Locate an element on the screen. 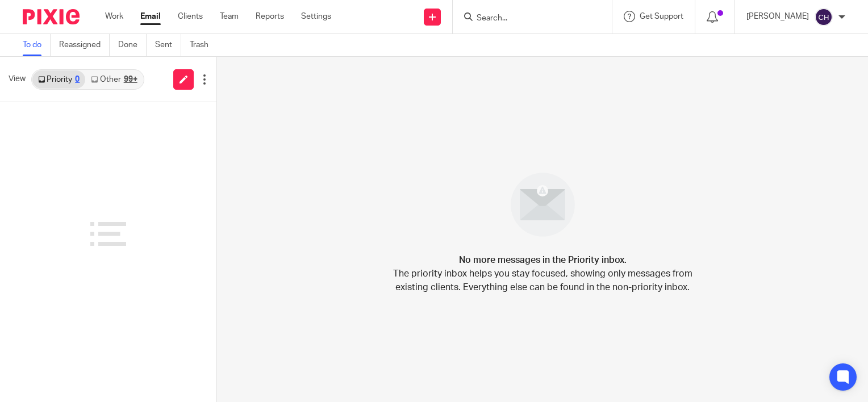 This screenshot has width=868, height=402. a: Other99+ is located at coordinates (113, 79).